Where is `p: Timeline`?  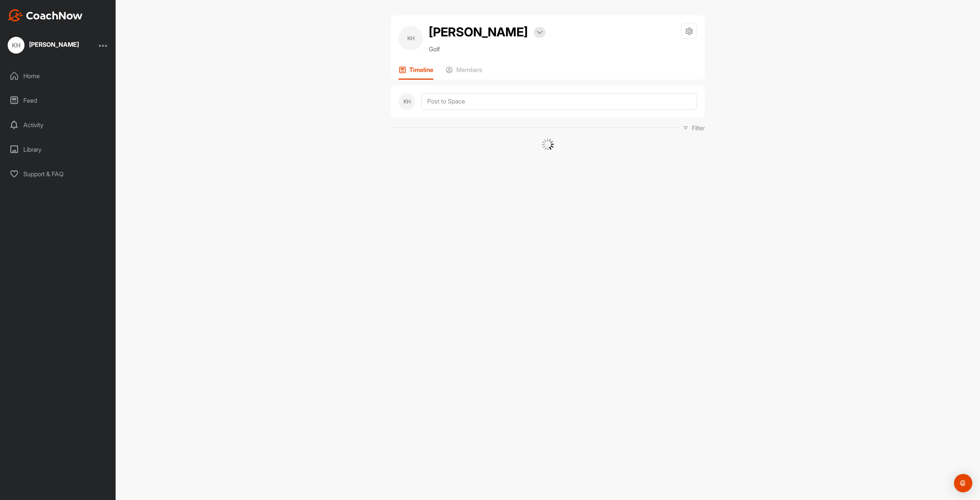
p: Timeline is located at coordinates (421, 70).